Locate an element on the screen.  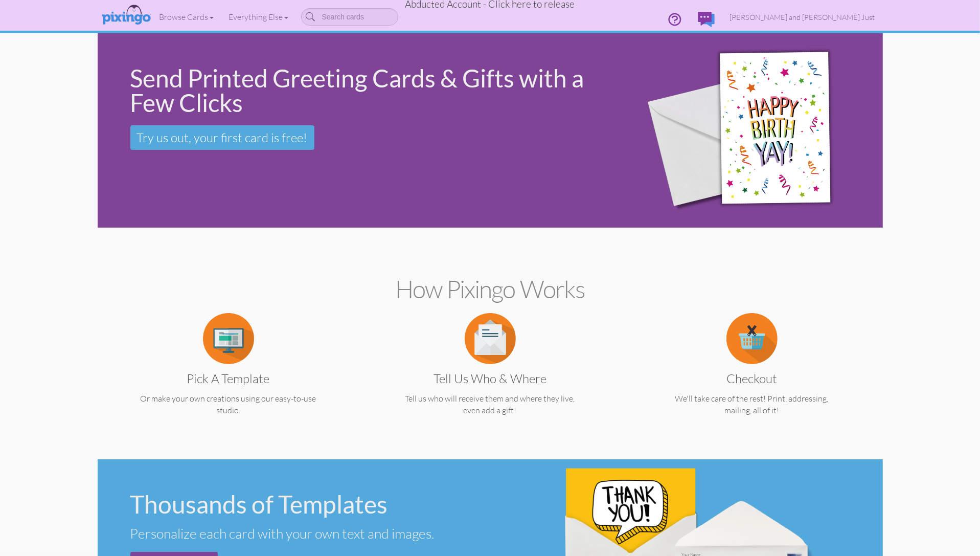
h2: How Pixingo works is located at coordinates (490, 289).